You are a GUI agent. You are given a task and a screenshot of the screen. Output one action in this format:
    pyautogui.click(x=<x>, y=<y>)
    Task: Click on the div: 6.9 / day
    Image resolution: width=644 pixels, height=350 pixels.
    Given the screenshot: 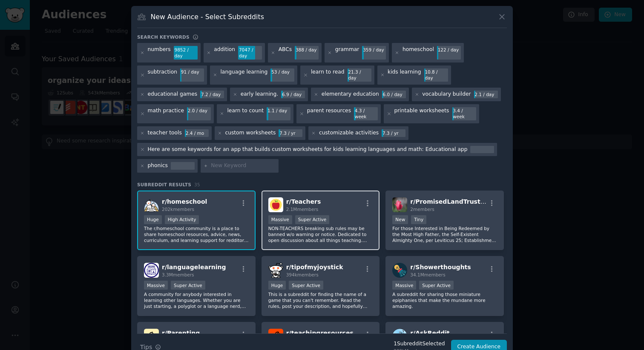 What is the action you would take?
    pyautogui.click(x=293, y=95)
    